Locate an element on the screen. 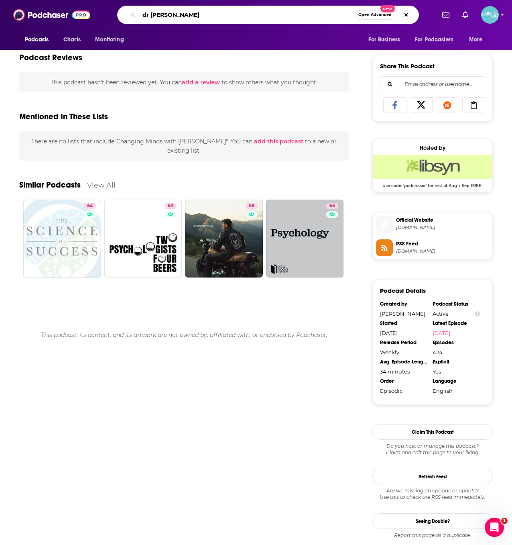  button: Refresh Feed is located at coordinates (433, 476).